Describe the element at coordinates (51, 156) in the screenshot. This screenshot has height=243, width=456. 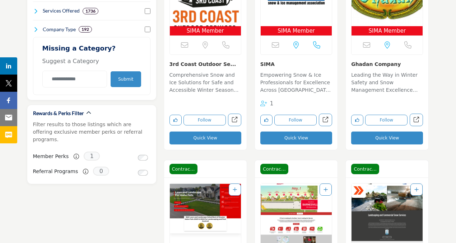
I see `label: Member Perks` at that location.